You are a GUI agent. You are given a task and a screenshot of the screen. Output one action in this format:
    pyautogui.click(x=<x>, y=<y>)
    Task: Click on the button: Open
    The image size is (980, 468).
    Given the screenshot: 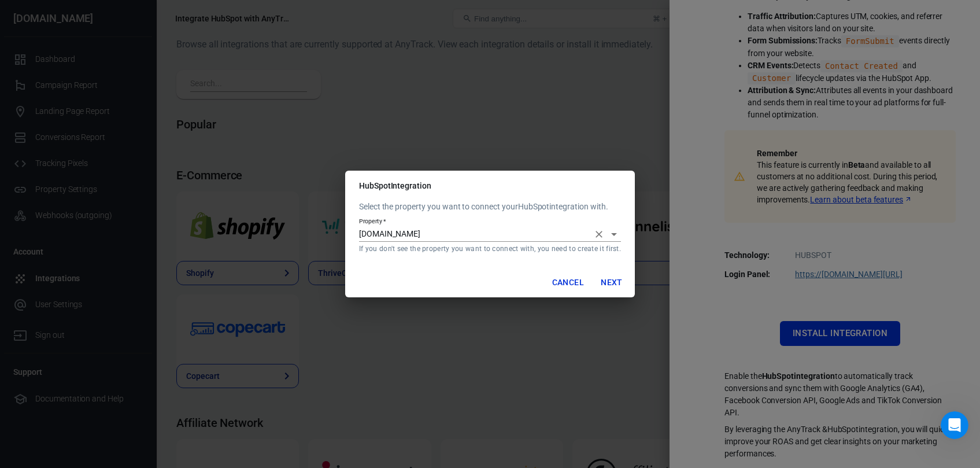 What is the action you would take?
    pyautogui.click(x=614, y=234)
    